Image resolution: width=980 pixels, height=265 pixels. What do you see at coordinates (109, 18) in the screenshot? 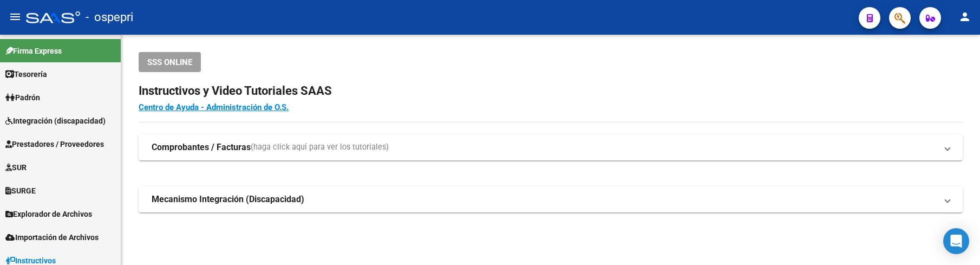
I see `span: - ospepri` at bounding box center [109, 18].